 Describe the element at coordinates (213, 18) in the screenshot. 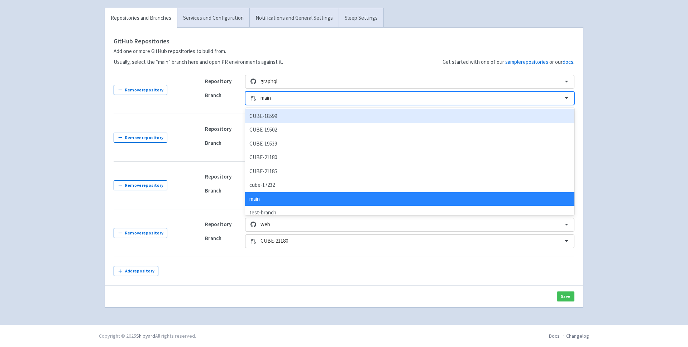

I see `a: Services and Configuration` at that location.